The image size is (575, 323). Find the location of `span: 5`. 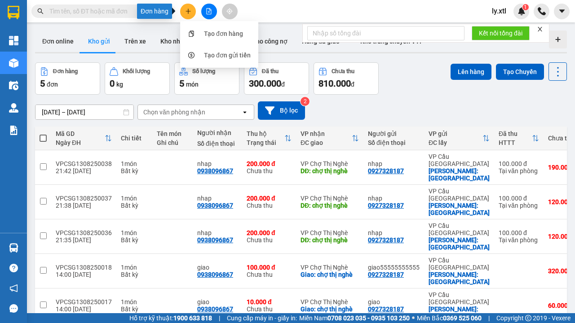

span: 5 is located at coordinates (181, 84).